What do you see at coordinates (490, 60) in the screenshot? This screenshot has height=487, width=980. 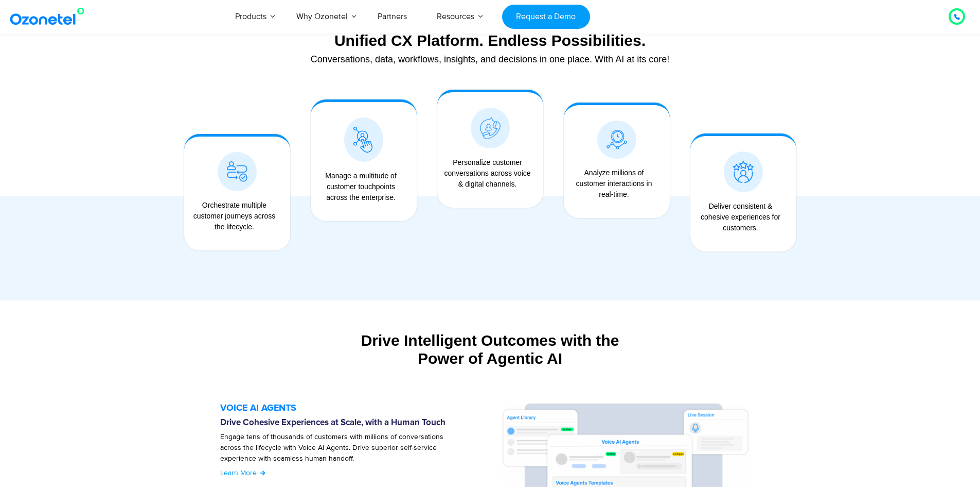 I see `div: Conversations, data, workflows, insights, and decisions in one place. With AI at its core!` at bounding box center [490, 60].